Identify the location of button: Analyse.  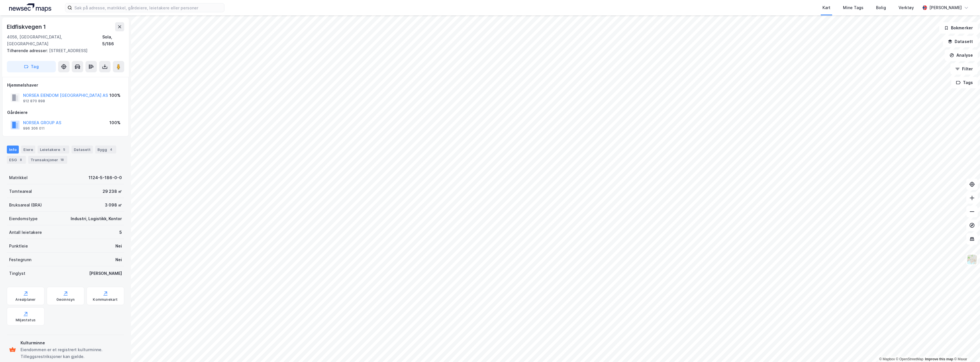
(961, 55).